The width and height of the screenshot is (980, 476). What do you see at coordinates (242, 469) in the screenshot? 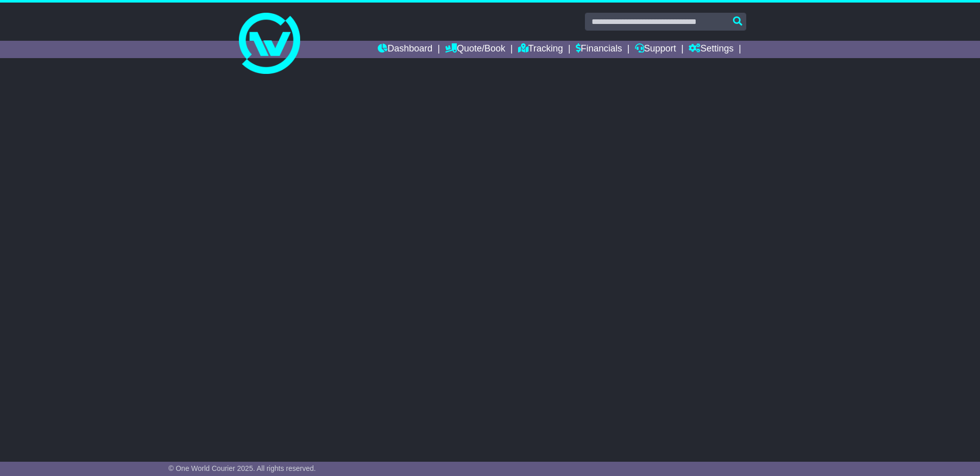
I see `span: © One World Courier 2025. All rights reserved.` at bounding box center [242, 469].